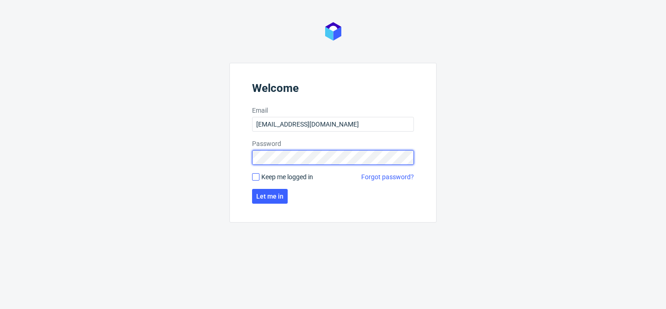  What do you see at coordinates (388, 177) in the screenshot?
I see `a: Forgot password?` at bounding box center [388, 177].